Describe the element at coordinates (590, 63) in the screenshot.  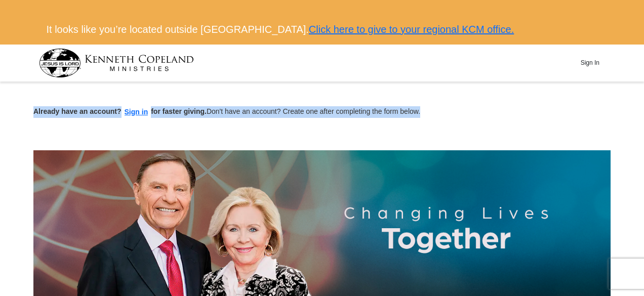
I see `button: Sign In` at that location.